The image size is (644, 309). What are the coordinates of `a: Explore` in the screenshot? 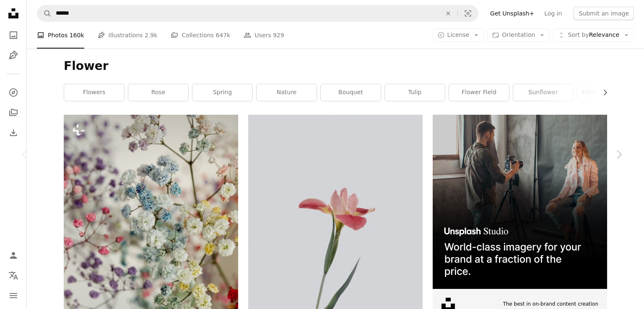 It's located at (13, 93).